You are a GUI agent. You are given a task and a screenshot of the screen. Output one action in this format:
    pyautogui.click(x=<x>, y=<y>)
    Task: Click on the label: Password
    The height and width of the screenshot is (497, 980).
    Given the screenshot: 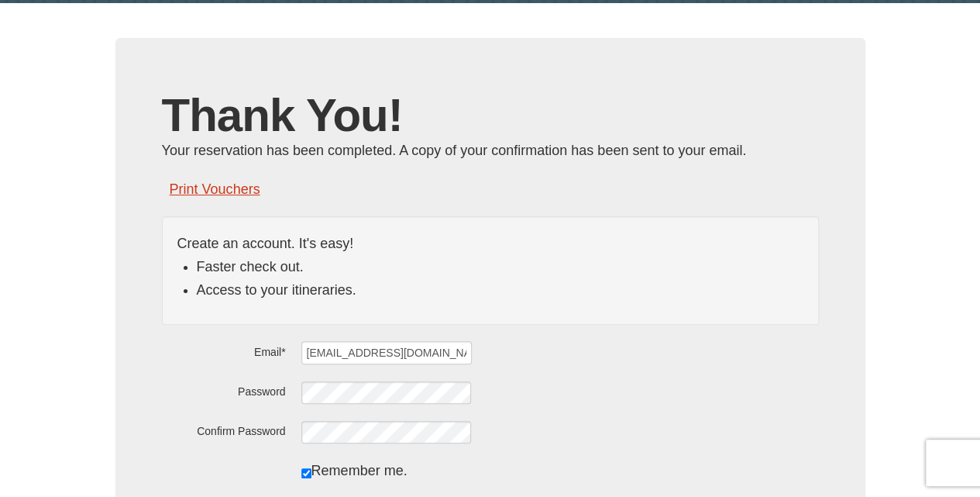 What is the action you would take?
    pyautogui.click(x=224, y=389)
    